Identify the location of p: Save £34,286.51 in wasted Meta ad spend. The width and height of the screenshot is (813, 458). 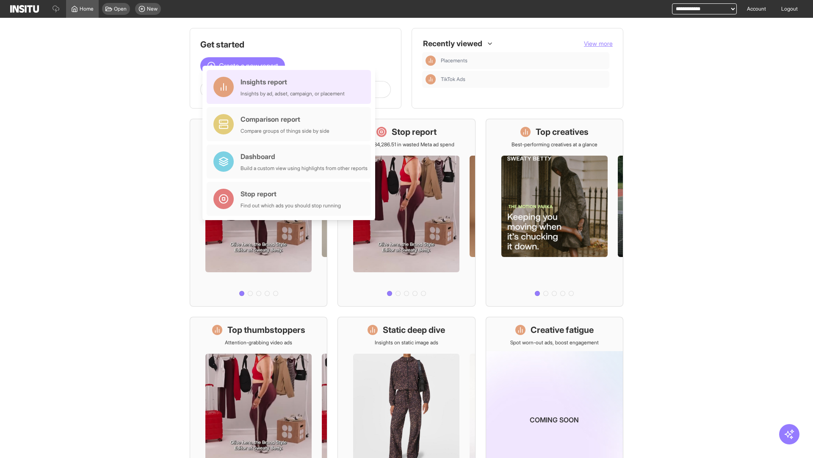
(407, 144).